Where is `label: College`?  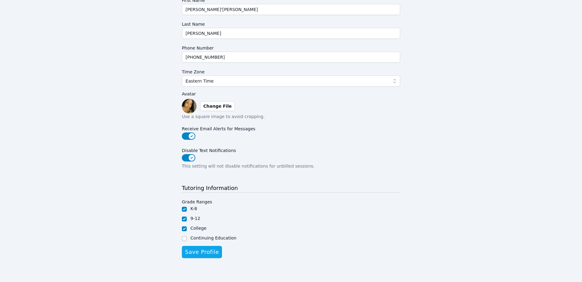 label: College is located at coordinates (199, 229).